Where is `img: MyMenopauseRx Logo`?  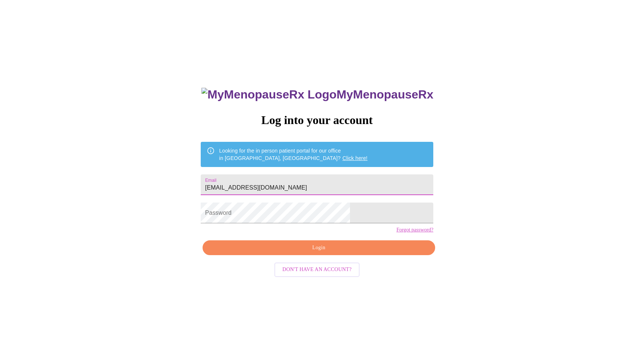
img: MyMenopauseRx Logo is located at coordinates (269, 94).